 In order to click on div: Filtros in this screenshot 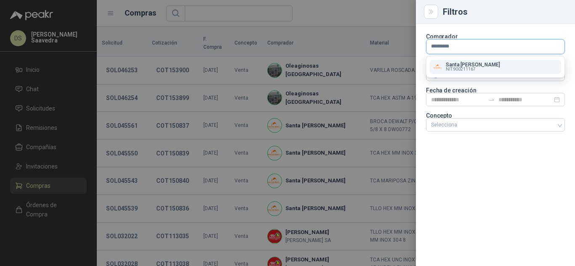, I will do `click(504, 12)`.